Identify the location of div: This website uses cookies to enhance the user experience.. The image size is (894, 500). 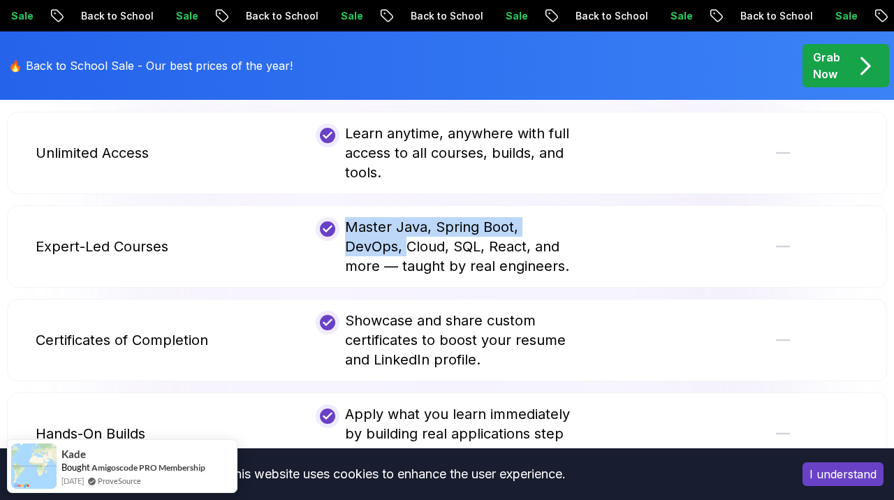
(396, 474).